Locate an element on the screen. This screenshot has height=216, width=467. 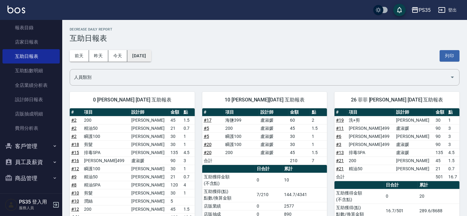
a: #8 is located at coordinates (74, 185).